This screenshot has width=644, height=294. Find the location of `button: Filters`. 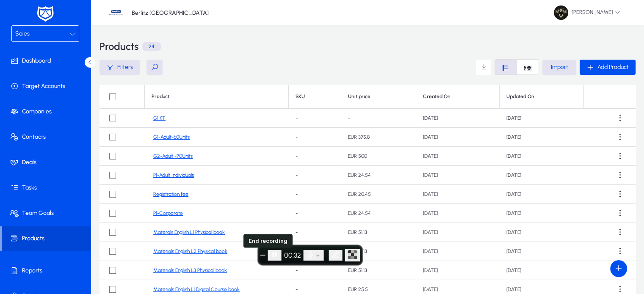

button: Filters is located at coordinates (119, 67).